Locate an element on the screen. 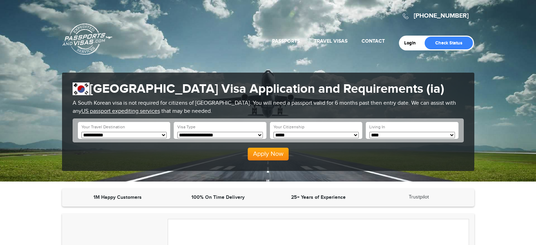 This screenshot has width=536, height=245. a: Passports is located at coordinates (286, 41).